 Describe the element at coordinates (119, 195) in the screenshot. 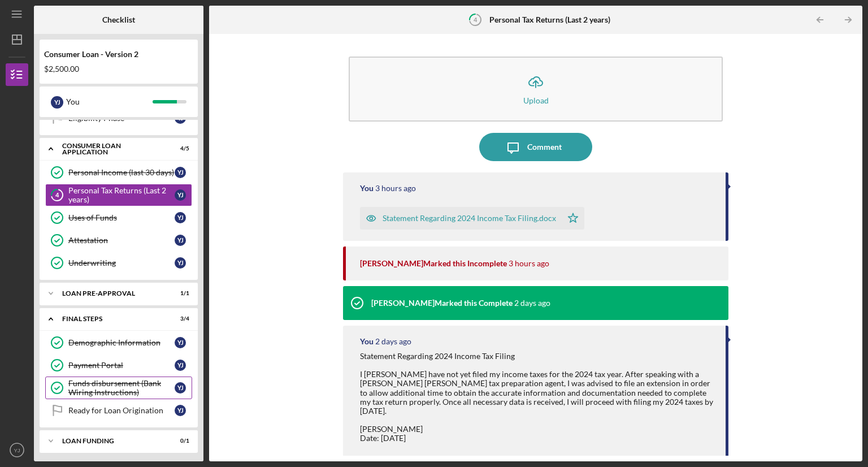

I see `a: 4Personal Tax Returns (Last 2 years)YJ` at that location.